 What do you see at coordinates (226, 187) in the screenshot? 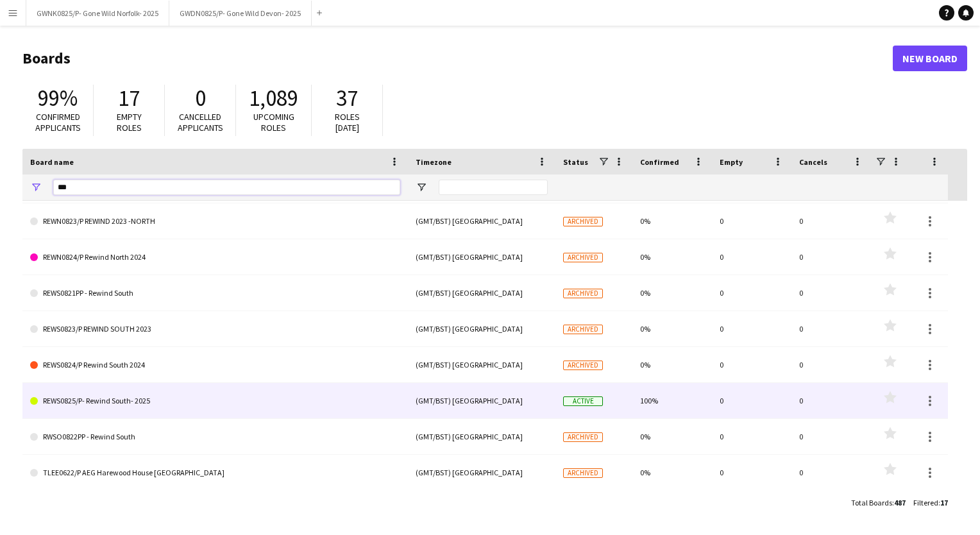
I see `input: Board name Filter Input` at bounding box center [226, 187].